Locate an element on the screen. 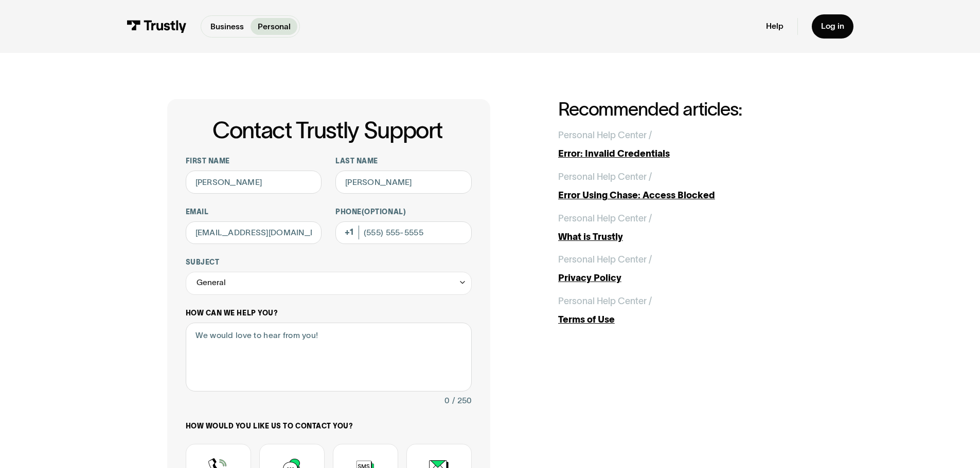  label: Email is located at coordinates (253, 212).